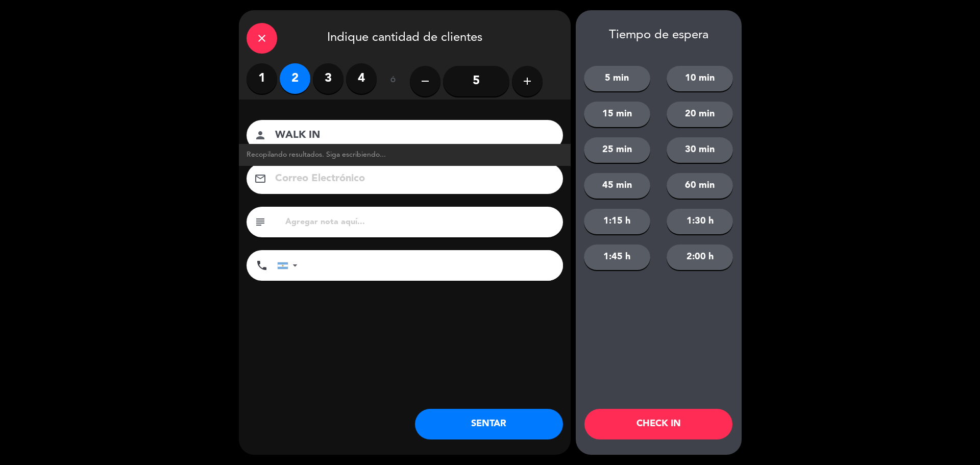 The height and width of the screenshot is (465, 980). I want to click on i: subject, so click(260, 222).